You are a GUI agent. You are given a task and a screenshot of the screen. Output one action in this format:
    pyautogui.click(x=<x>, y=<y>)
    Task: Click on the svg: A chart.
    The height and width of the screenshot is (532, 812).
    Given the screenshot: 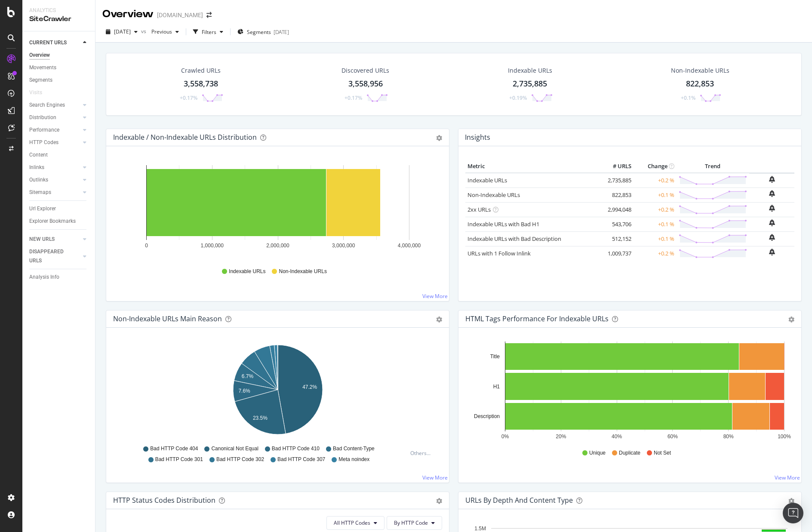 What is the action you would take?
    pyautogui.click(x=277, y=391)
    